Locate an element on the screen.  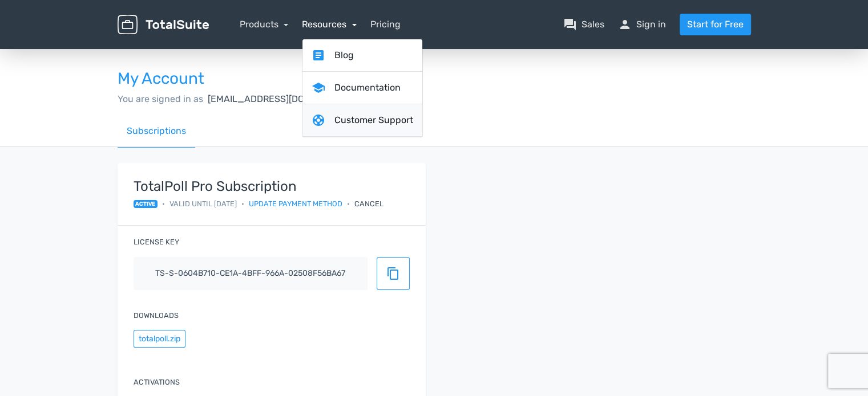
a: articleBlog is located at coordinates (362, 55).